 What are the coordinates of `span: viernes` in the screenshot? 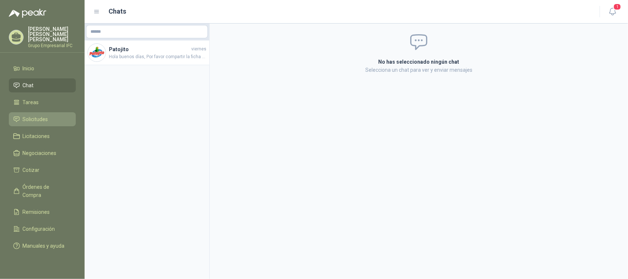 It's located at (199, 49).